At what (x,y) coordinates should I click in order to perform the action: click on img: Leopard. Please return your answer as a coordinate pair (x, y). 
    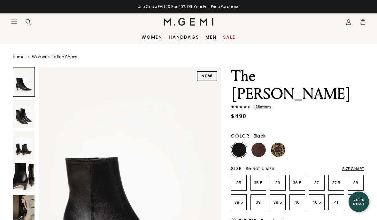
    Looking at the image, I should click on (278, 149).